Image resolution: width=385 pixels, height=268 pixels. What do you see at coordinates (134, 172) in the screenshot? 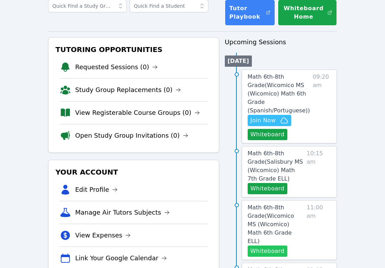
I see `h3: Your Account` at bounding box center [134, 172].